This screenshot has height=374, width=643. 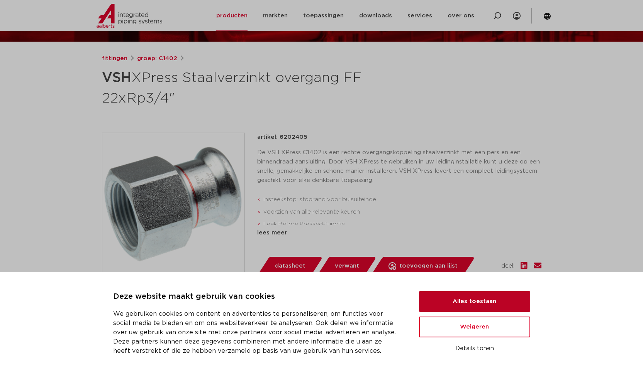 I want to click on strong: VSH, so click(x=117, y=78).